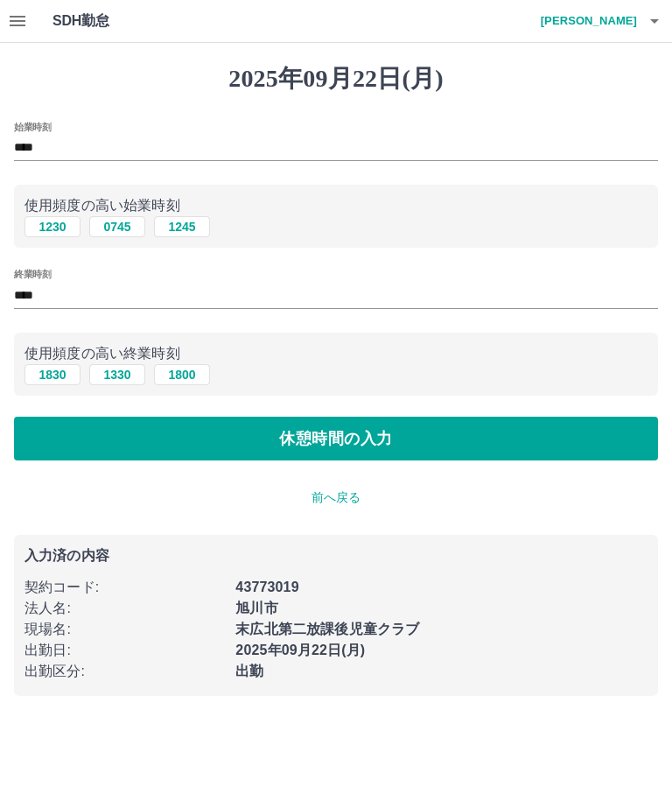 Image resolution: width=672 pixels, height=801 pixels. I want to click on b: 2025年09月22日(月), so click(300, 650).